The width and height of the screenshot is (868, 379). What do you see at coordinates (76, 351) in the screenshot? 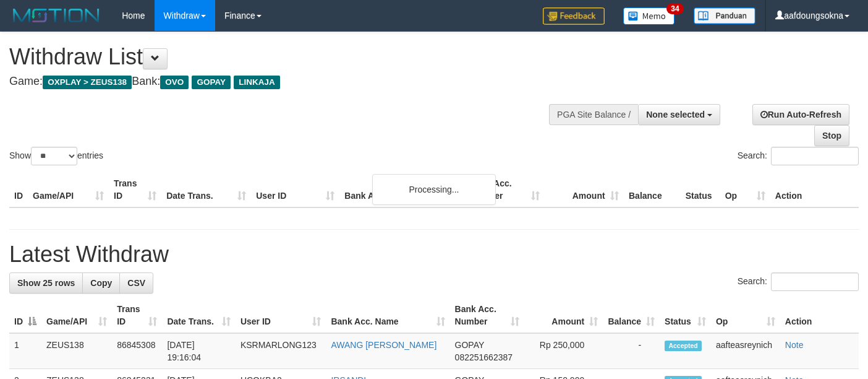
I see `td: ZEUS138` at bounding box center [76, 351].